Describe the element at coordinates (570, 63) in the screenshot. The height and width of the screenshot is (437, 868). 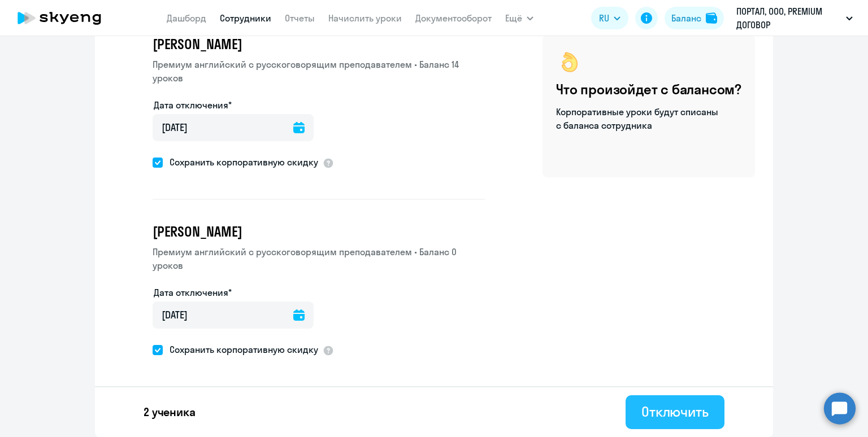
I see `img: ok` at that location.